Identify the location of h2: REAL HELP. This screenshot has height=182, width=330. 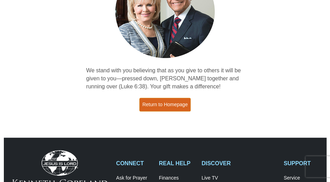
(177, 163).